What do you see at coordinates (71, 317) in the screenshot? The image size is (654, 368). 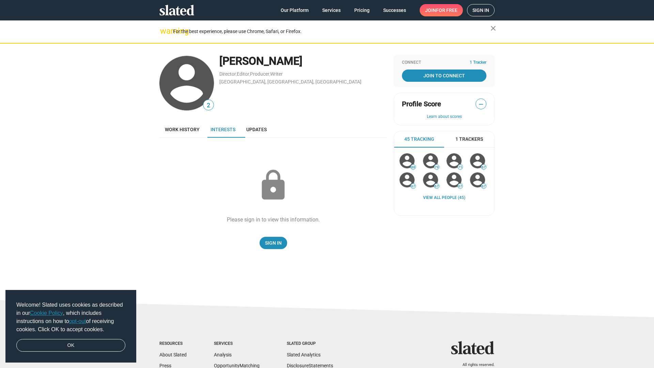 I see `span: Welcome! Slated uses cookies as described in our , which includes instructions on how to of recei...` at bounding box center [71, 317].